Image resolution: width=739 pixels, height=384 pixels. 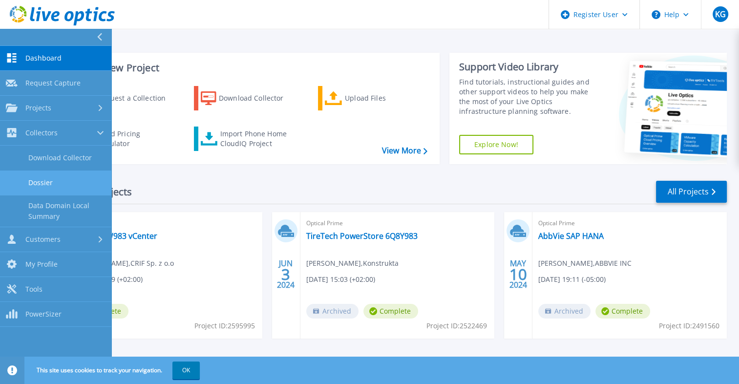 I want to click on div: Request a Collection, so click(x=136, y=98).